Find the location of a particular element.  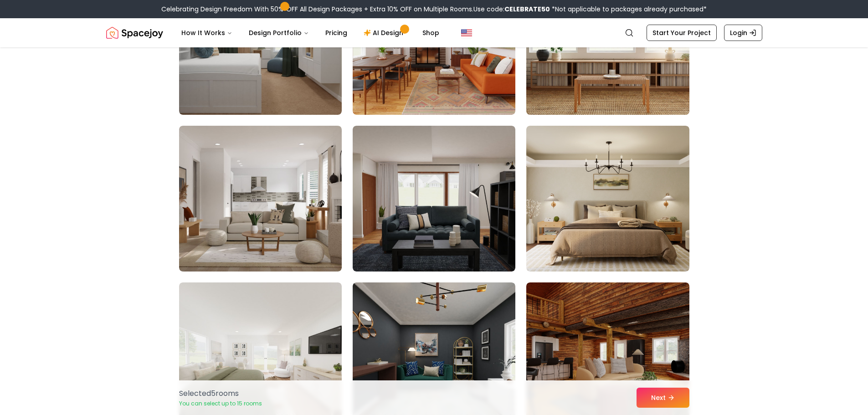

a: Pricing is located at coordinates (336, 33).